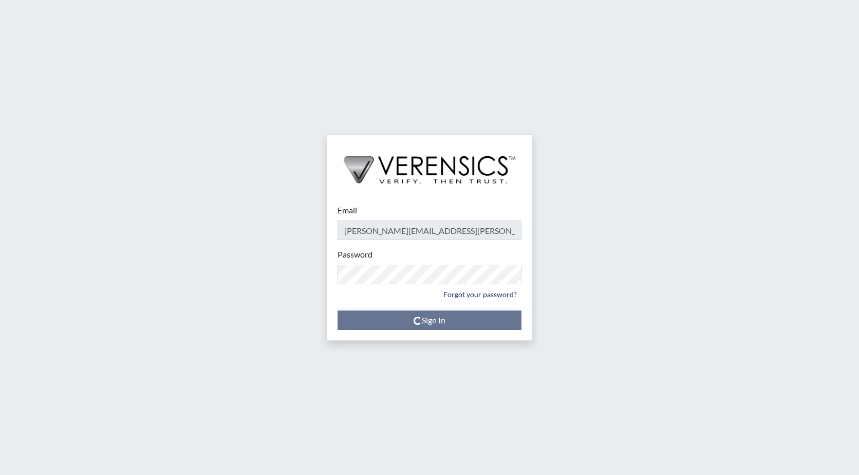 This screenshot has height=475, width=859. Describe the element at coordinates (355, 254) in the screenshot. I see `label: Password` at that location.